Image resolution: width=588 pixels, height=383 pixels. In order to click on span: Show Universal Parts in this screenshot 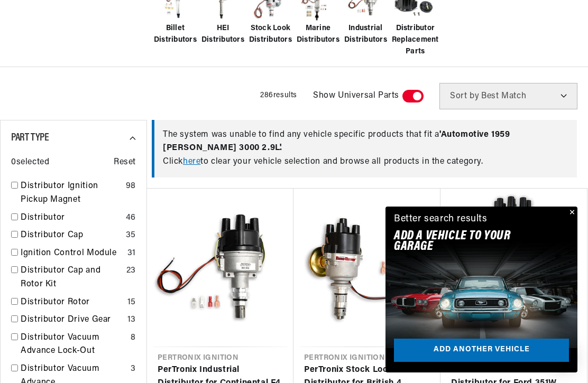, I will do `click(356, 96)`.